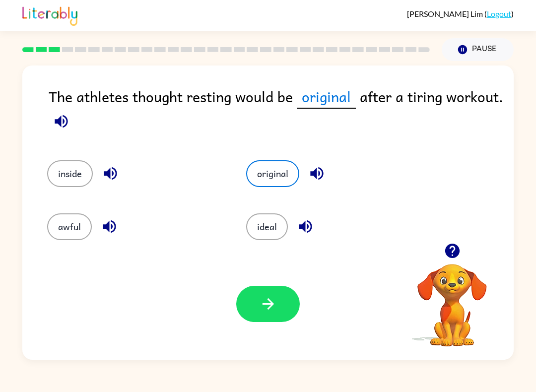 The height and width of the screenshot is (392, 536). I want to click on div: The athletes thought resting would be after a tiring workout., so click(281, 113).